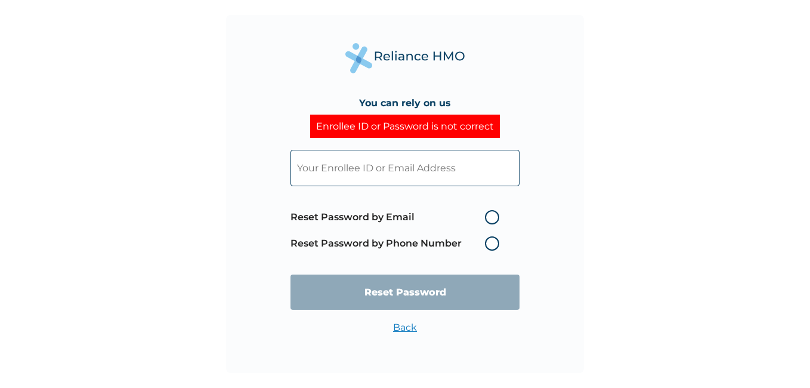  Describe the element at coordinates (398, 217) in the screenshot. I see `label: Reset Password by Email` at that location.